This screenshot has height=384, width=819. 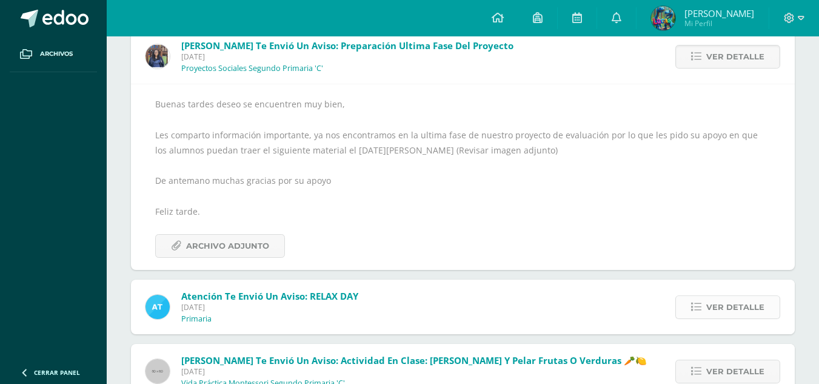 What do you see at coordinates (56, 54) in the screenshot?
I see `span: Archivos` at bounding box center [56, 54].